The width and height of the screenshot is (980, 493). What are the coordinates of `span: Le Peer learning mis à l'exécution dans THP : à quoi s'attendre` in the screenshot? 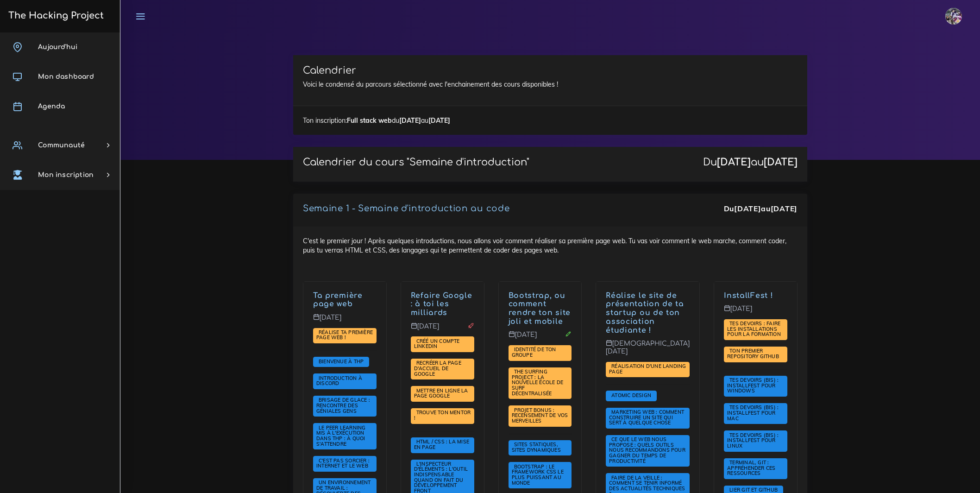 It's located at (341, 435).